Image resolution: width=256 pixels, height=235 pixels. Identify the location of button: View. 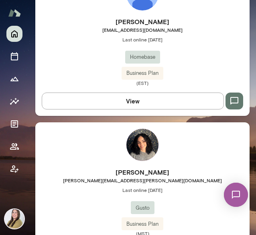
(133, 101).